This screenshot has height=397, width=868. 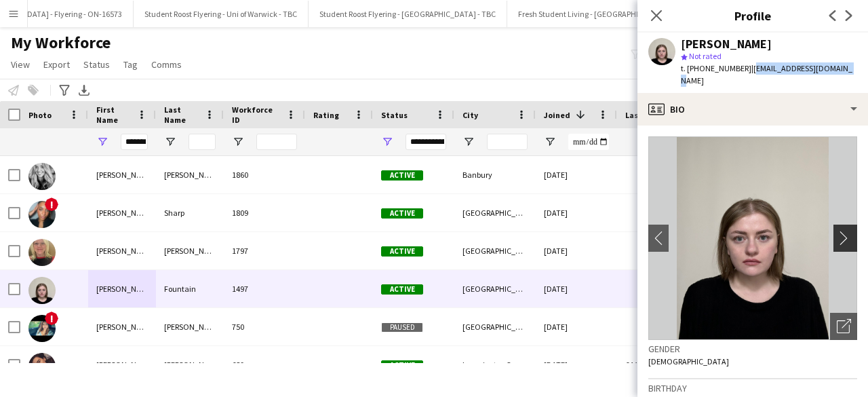 What do you see at coordinates (844, 327) in the screenshot?
I see `div: Open photos pop-in` at bounding box center [844, 327].